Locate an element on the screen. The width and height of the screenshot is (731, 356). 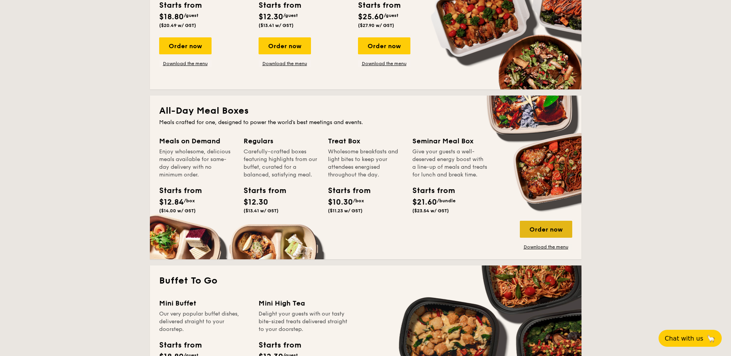
span: ($27.90 w/ GST) is located at coordinates (376, 25).